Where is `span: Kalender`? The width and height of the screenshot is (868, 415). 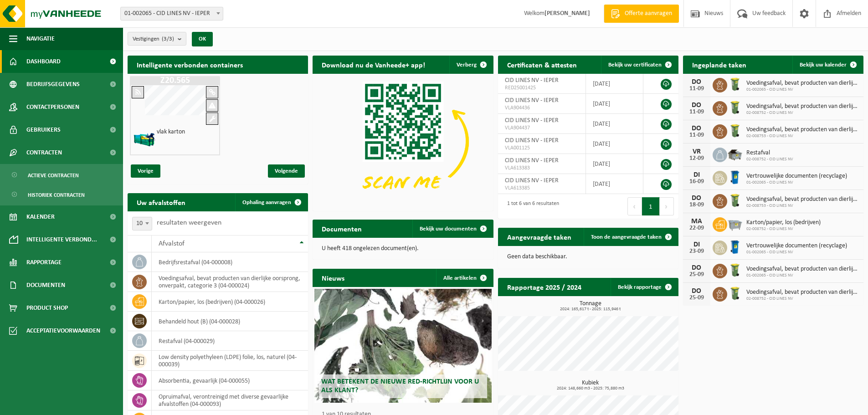 span: Kalender is located at coordinates (40, 217).